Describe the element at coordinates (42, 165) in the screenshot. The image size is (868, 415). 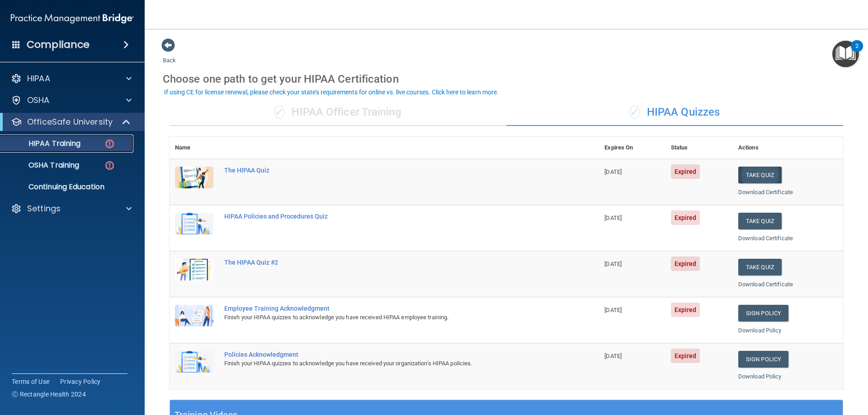
I see `p: OSHA Training` at that location.